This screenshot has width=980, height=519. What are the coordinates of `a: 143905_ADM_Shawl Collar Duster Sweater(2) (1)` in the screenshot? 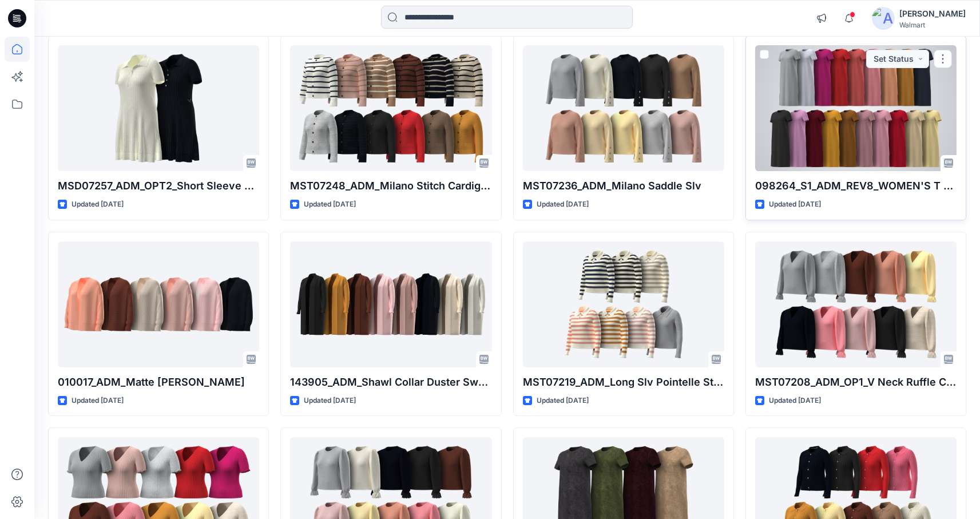 It's located at (390, 304).